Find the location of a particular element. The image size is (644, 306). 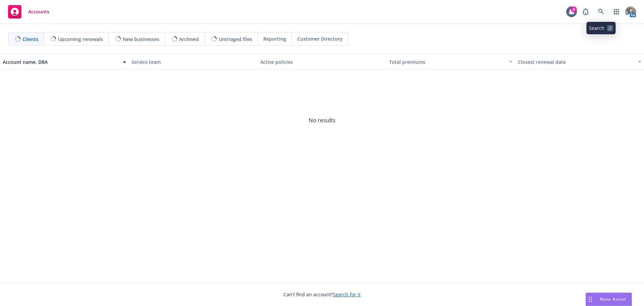

a: Accounts is located at coordinates (29, 12).